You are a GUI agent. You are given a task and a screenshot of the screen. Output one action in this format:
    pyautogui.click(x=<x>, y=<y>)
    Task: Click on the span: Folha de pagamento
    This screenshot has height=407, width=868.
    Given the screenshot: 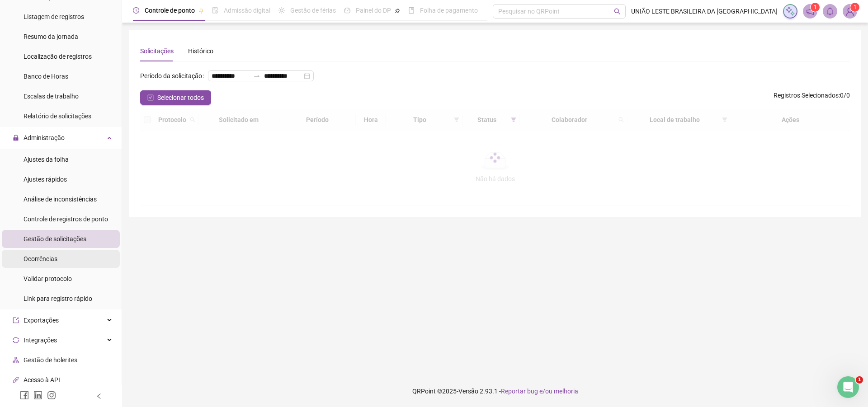 What is the action you would take?
    pyautogui.click(x=449, y=10)
    